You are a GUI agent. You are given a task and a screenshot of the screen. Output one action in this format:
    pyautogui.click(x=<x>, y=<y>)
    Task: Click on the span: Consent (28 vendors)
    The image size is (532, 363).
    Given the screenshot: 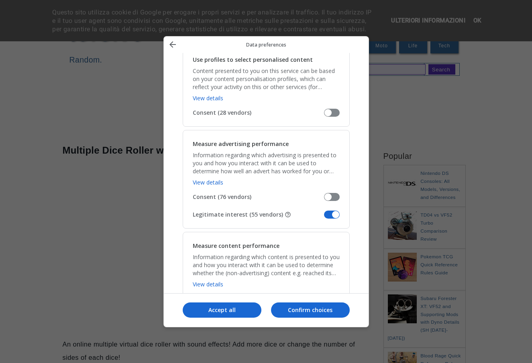 What is the action you would take?
    pyautogui.click(x=258, y=113)
    